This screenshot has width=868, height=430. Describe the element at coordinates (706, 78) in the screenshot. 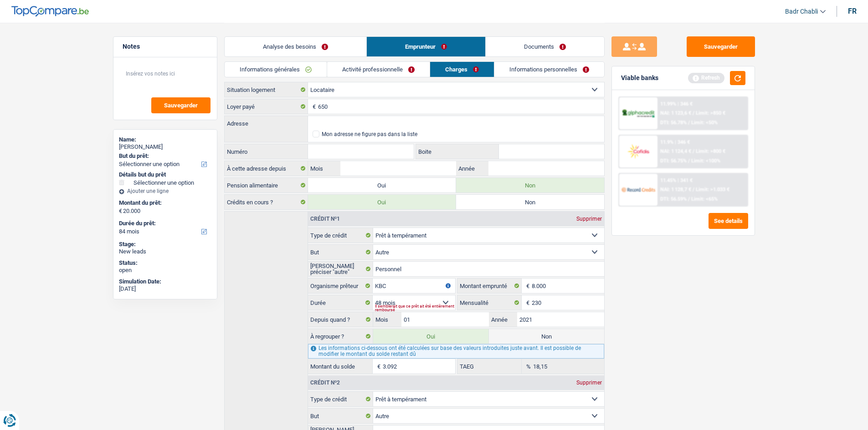

I see `div: Refresh` at that location.